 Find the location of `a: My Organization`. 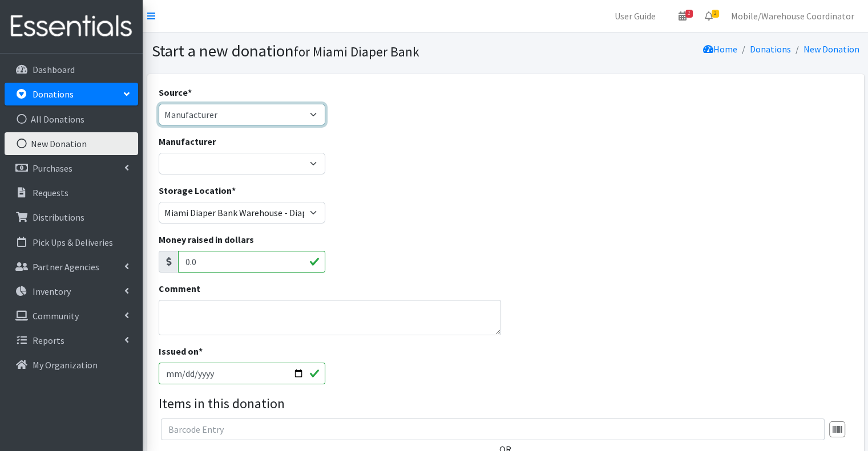

a: My Organization is located at coordinates (72, 365).